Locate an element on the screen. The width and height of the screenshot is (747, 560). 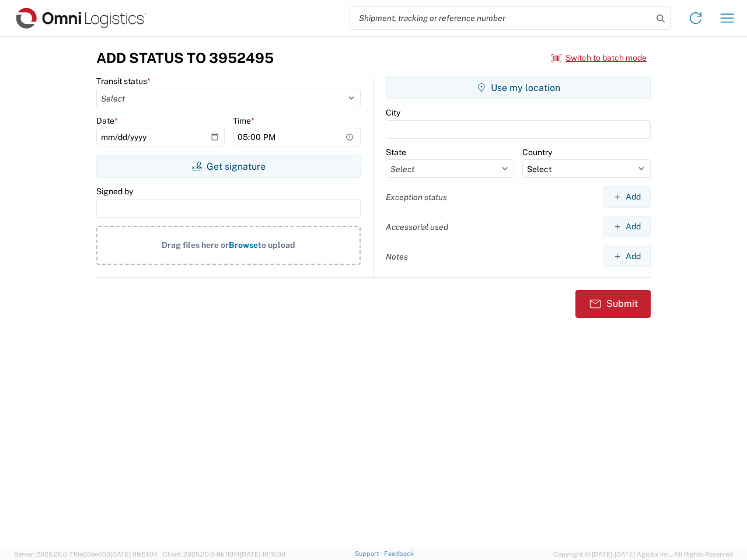
label: State is located at coordinates (396, 153).